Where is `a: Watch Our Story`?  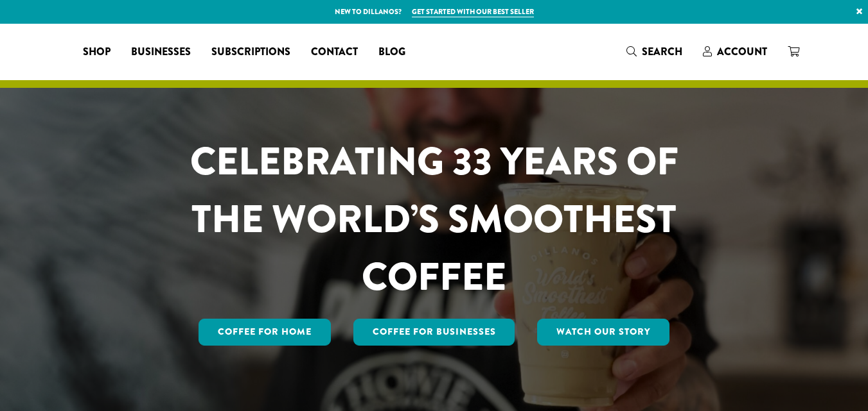 a: Watch Our Story is located at coordinates (603, 333).